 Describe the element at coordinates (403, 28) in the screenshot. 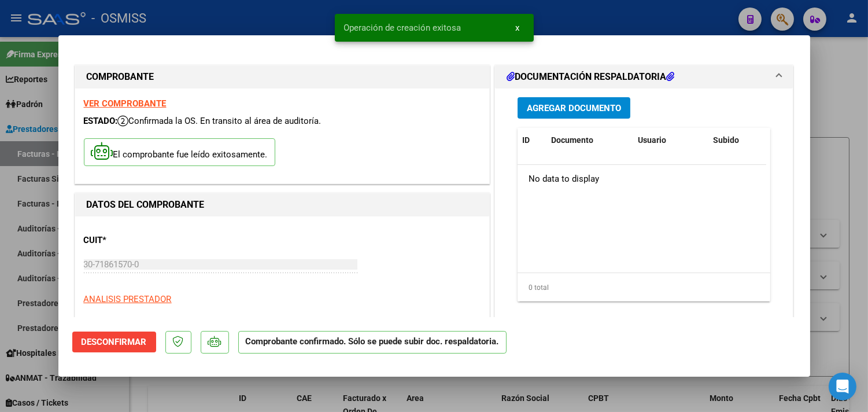

I see `span: Operación de creación exitosa` at that location.